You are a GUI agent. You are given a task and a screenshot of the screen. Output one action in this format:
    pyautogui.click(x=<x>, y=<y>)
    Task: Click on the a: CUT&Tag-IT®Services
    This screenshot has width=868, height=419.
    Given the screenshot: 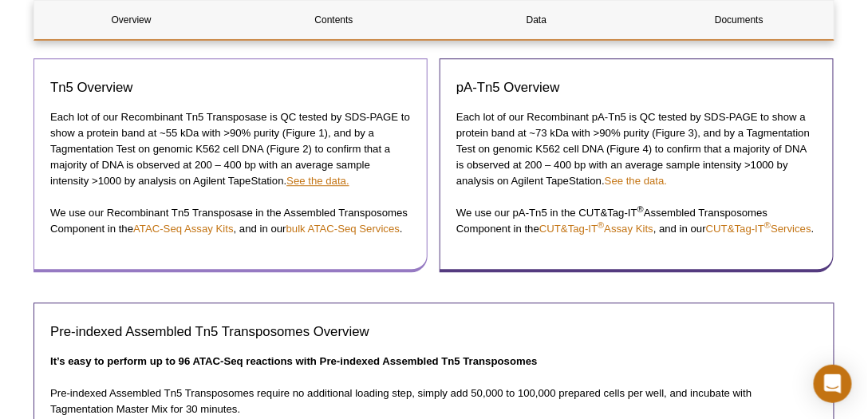 What is the action you would take?
    pyautogui.click(x=759, y=228)
    